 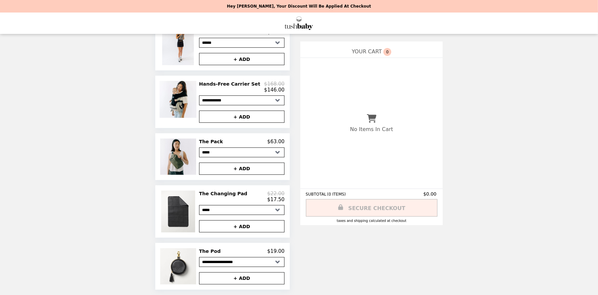 What do you see at coordinates (276, 252) in the screenshot?
I see `p: $19.00` at bounding box center [276, 252].